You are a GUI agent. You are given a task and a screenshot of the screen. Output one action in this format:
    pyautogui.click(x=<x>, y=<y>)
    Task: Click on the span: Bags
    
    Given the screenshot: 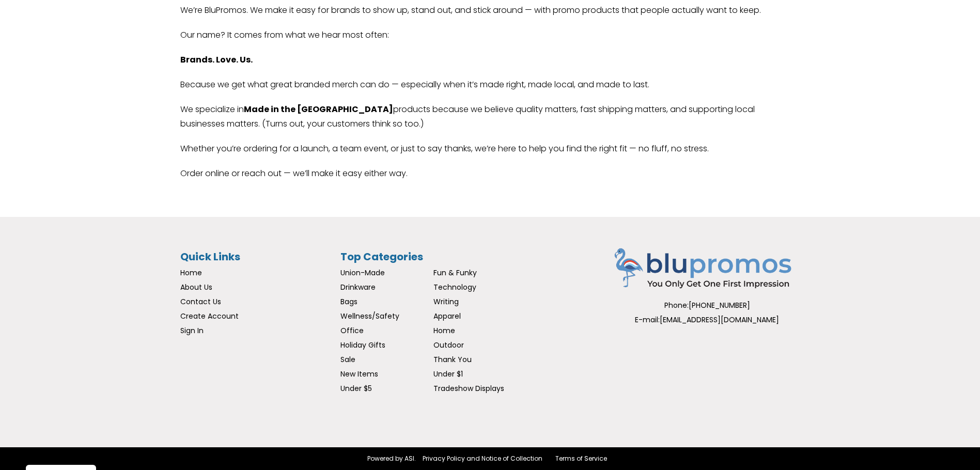 What is the action you would take?
    pyautogui.click(x=349, y=302)
    